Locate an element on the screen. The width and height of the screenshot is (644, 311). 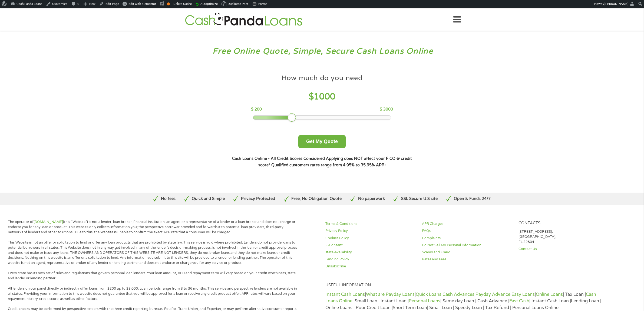
h4: Useful Information is located at coordinates (467, 285).